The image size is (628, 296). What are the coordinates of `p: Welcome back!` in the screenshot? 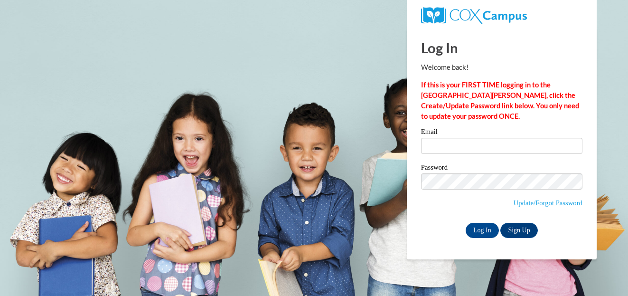 It's located at (502, 67).